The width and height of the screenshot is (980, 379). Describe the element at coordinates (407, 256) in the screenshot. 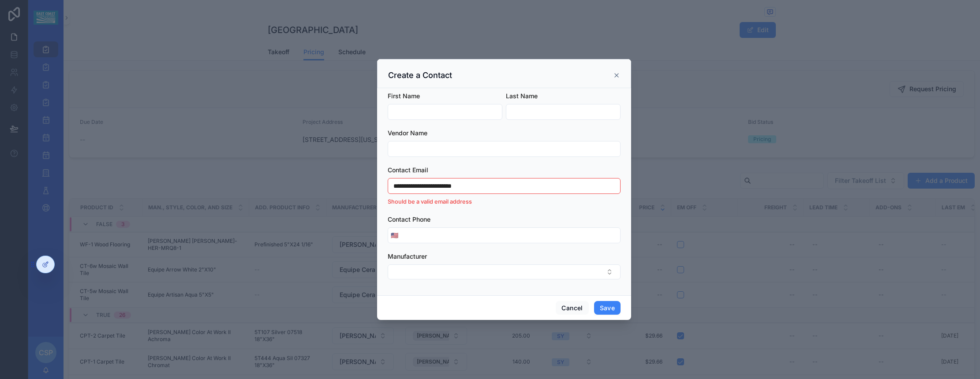

I see `span: Manufacturer` at that location.